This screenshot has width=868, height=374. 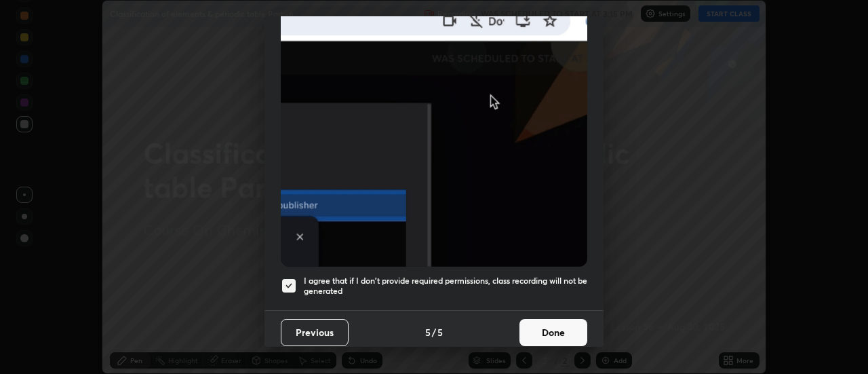 What do you see at coordinates (315, 332) in the screenshot?
I see `button: Previous` at bounding box center [315, 332].